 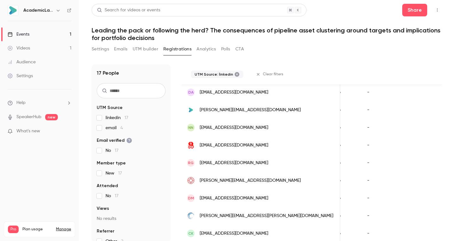 What do you see at coordinates (111, 163) in the screenshot?
I see `span: Member type` at bounding box center [111, 163].